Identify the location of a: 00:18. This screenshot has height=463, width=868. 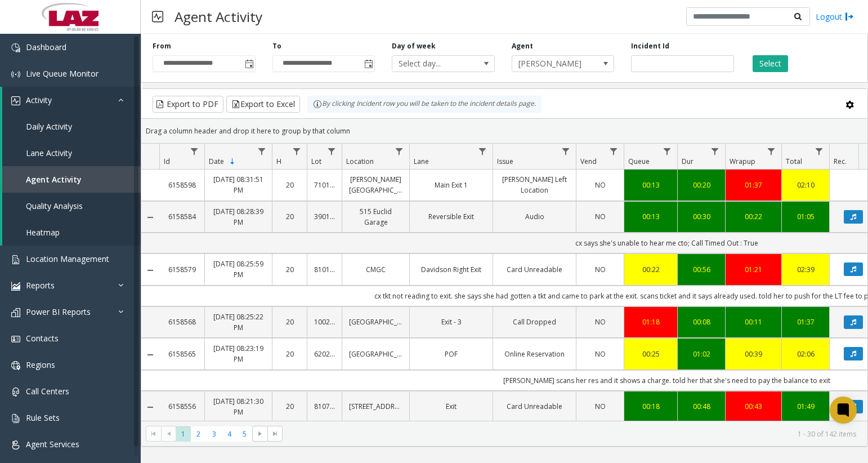
(650, 406).